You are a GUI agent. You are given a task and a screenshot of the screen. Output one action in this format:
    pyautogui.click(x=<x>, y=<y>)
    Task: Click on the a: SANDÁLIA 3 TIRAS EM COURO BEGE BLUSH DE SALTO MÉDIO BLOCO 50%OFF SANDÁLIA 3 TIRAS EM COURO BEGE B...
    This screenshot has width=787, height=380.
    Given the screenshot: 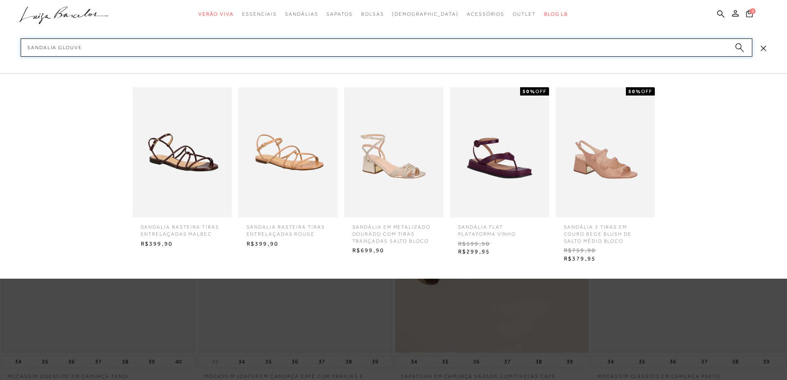 What is the action you would take?
    pyautogui.click(x=605, y=176)
    